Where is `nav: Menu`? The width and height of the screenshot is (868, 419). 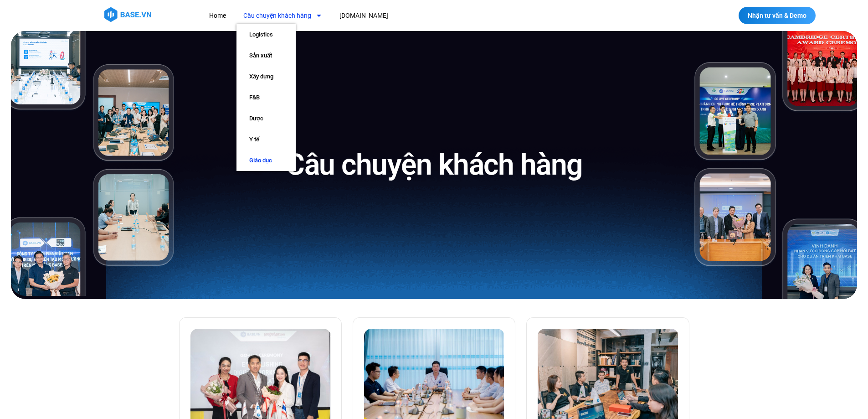 nav: Menu is located at coordinates (378, 15).